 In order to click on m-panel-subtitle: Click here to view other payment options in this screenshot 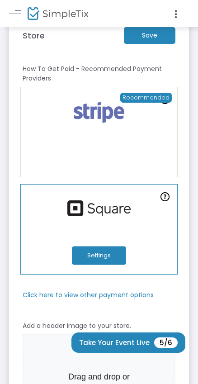, I will do `click(88, 295)`.